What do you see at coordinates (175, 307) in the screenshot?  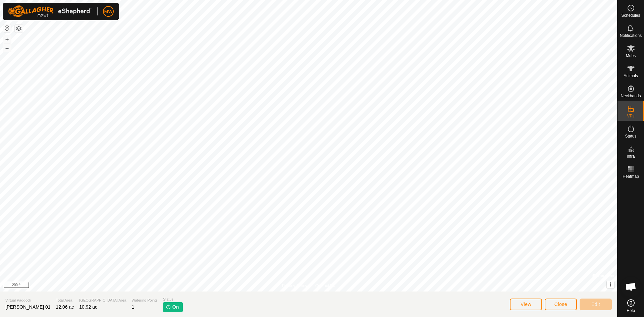 I see `span: On` at bounding box center [175, 307].